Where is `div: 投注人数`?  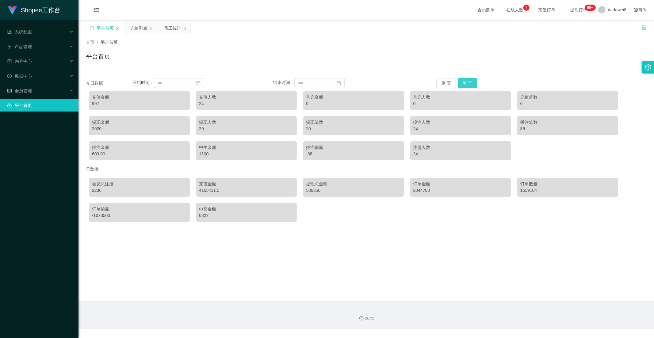 div: 投注人数 is located at coordinates (460, 122).